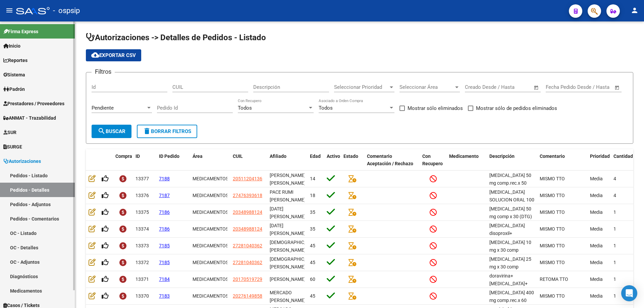 This screenshot has width=644, height=308. I want to click on span: Comentario Aceptación / Rechazo, so click(390, 160).